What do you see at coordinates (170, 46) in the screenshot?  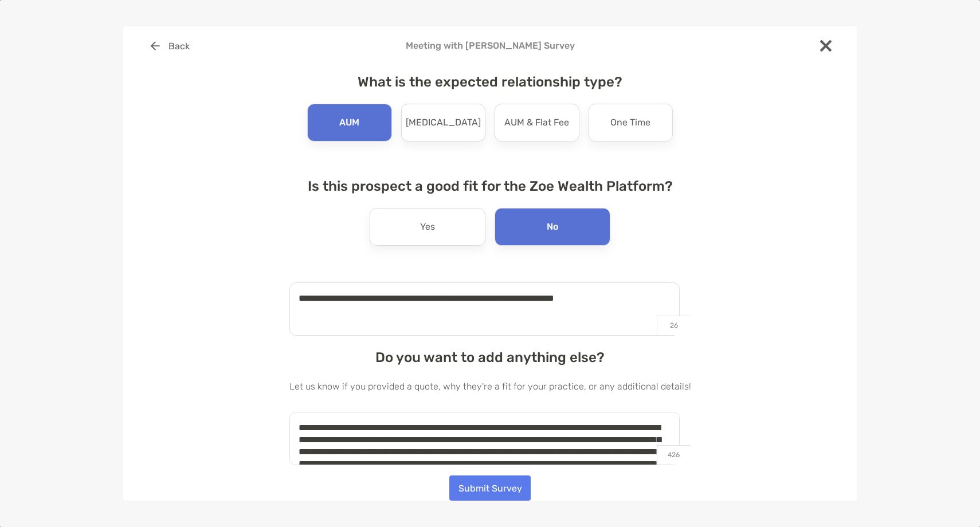 I see `button: Back` at bounding box center [170, 46].